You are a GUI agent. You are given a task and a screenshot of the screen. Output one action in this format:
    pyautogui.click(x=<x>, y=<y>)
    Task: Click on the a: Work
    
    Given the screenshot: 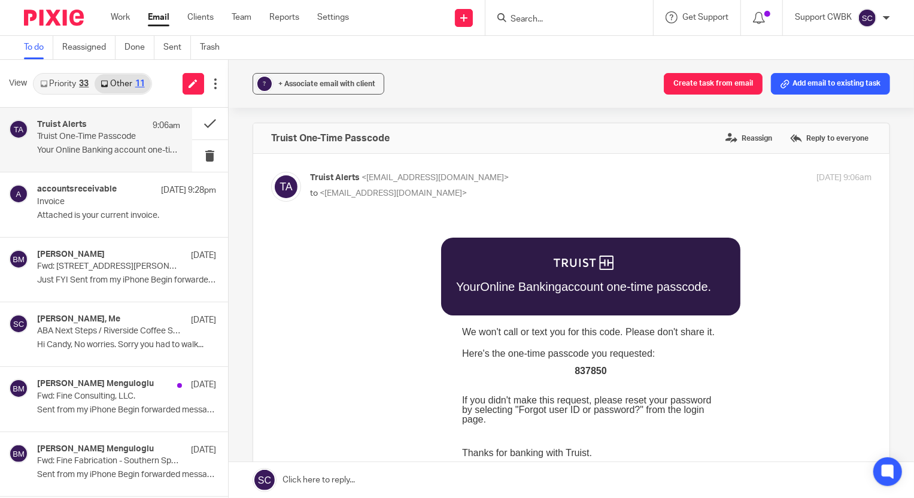 What is the action you would take?
    pyautogui.click(x=120, y=17)
    